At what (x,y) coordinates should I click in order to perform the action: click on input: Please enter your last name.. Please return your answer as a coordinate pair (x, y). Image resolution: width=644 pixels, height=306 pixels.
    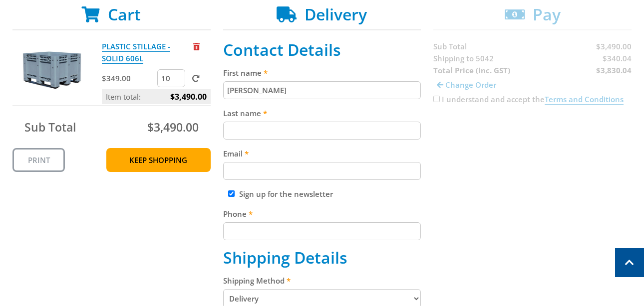
    Looking at the image, I should click on (322, 131).